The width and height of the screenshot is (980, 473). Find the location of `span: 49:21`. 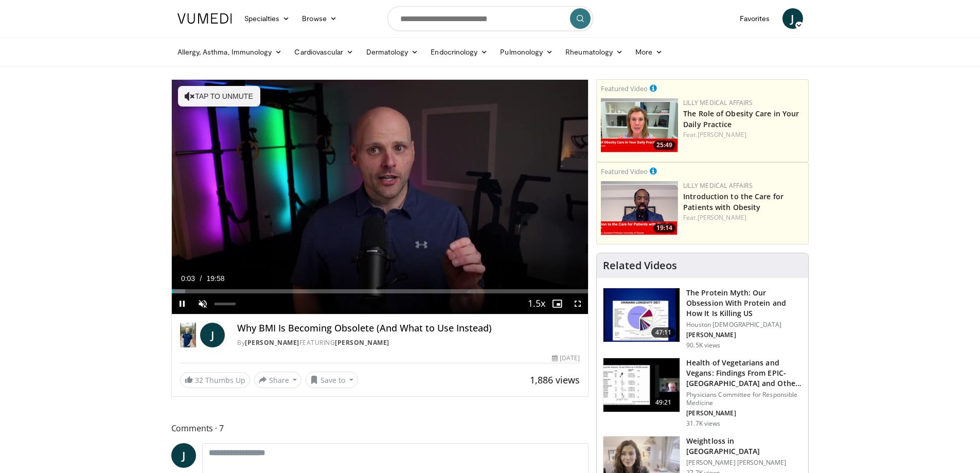

span: 49:21 is located at coordinates (664, 402).